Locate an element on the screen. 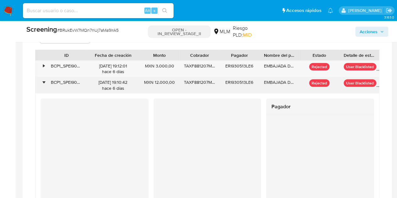 The image size is (397, 198). button: search-icon is located at coordinates (164, 11).